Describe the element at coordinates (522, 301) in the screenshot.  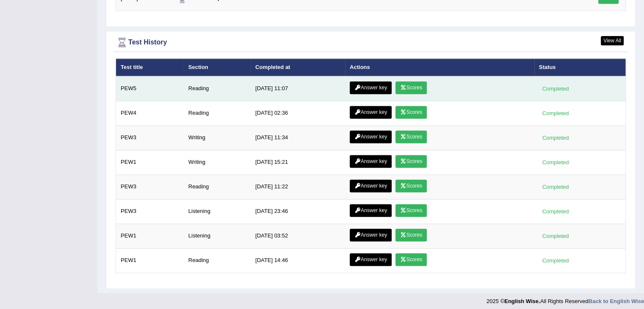
I see `strong: English Wise.` at that location.